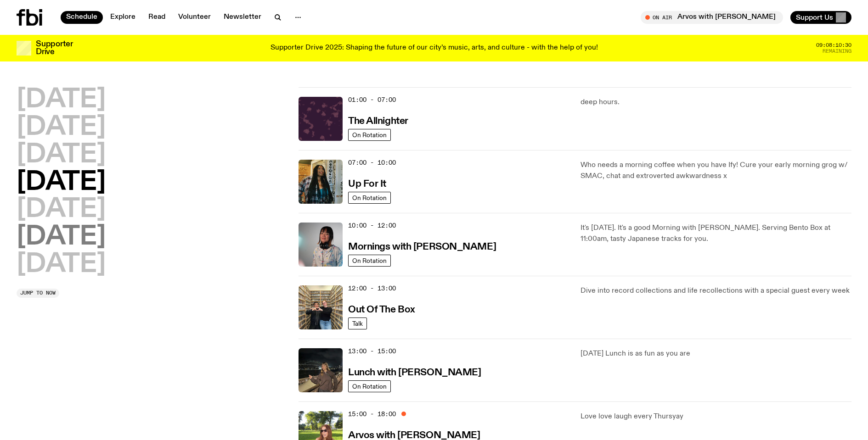 This screenshot has width=868, height=440. What do you see at coordinates (716, 291) in the screenshot?
I see `p: Dive into record collections and life recollections with a special guest every week` at bounding box center [716, 291].